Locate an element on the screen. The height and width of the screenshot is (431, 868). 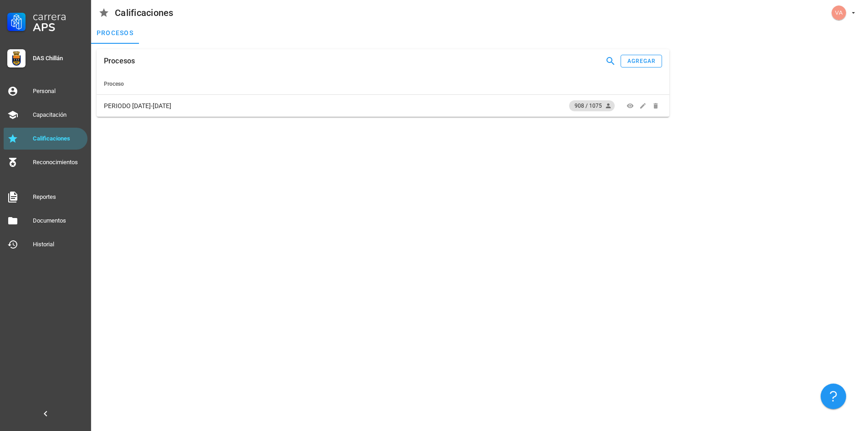
a: Documentos is located at coordinates (46, 221).